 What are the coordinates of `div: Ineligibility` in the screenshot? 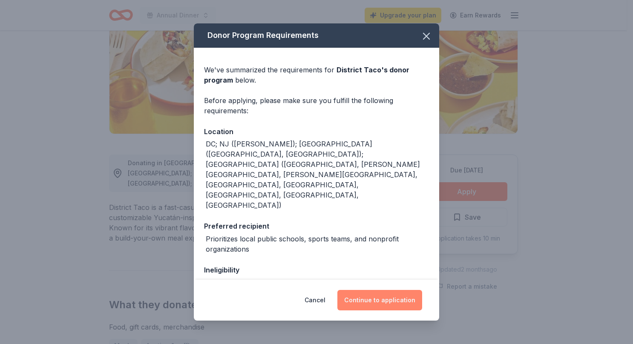 It's located at (317, 270).